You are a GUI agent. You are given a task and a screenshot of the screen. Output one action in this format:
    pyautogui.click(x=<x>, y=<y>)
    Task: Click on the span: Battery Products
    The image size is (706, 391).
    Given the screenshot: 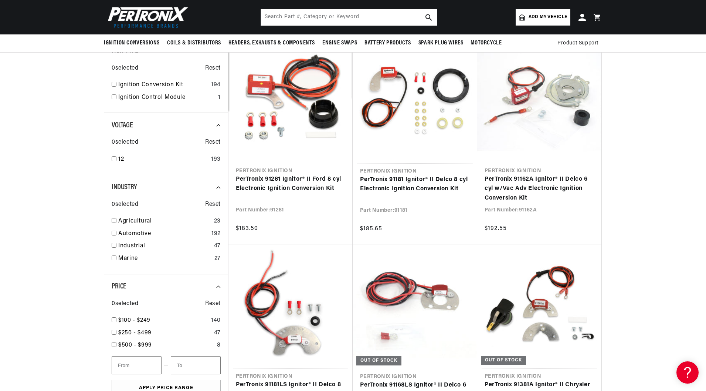 What is the action you would take?
    pyautogui.click(x=388, y=43)
    